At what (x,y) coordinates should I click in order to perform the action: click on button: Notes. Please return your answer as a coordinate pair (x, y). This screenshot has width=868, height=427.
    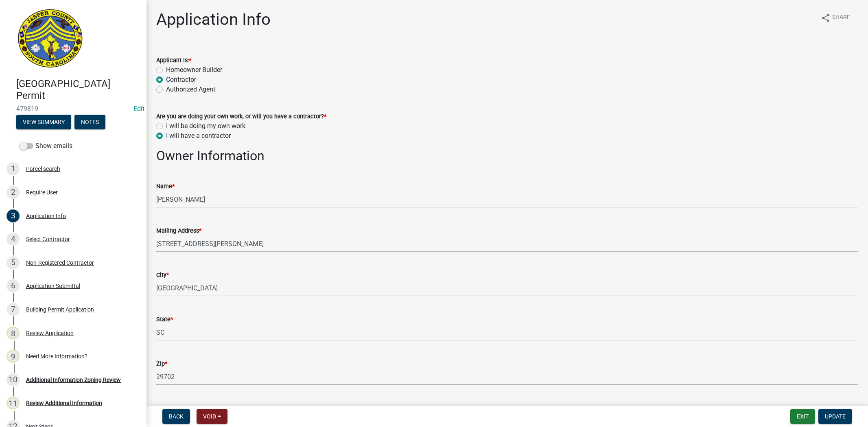
    Looking at the image, I should click on (90, 122).